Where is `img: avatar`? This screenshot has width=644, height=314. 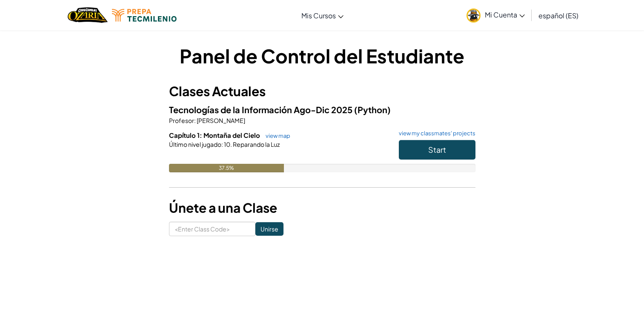
img: avatar is located at coordinates (473, 15).